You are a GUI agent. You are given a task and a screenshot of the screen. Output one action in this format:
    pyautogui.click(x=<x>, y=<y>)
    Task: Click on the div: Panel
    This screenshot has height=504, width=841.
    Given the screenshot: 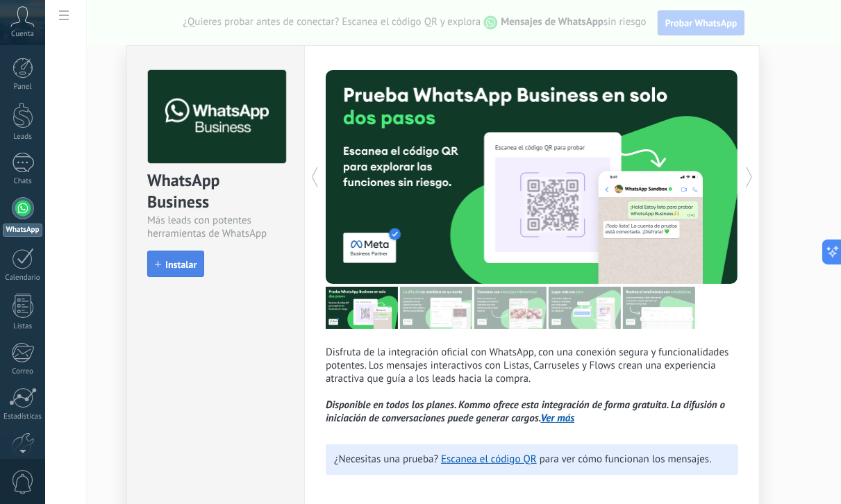 What is the action you would take?
    pyautogui.click(x=23, y=87)
    